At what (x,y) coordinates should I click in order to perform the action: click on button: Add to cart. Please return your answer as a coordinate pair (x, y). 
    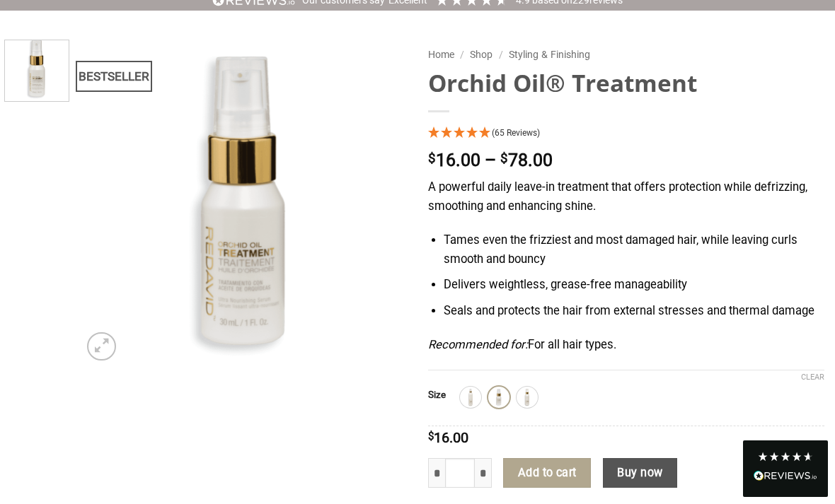
    Looking at the image, I should click on (548, 474).